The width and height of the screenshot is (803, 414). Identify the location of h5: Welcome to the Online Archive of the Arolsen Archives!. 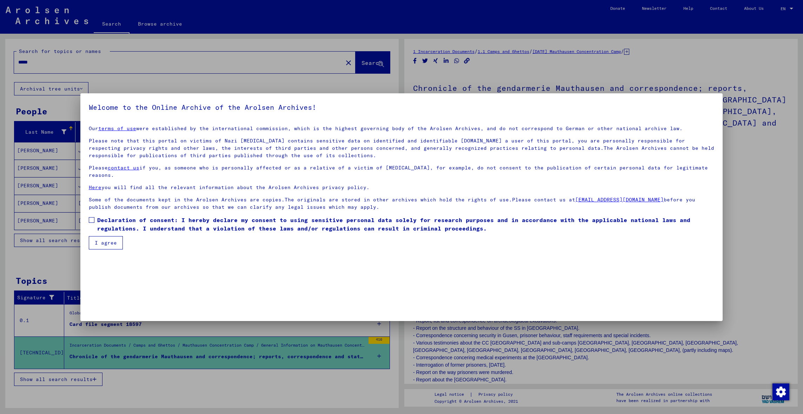
(401, 107).